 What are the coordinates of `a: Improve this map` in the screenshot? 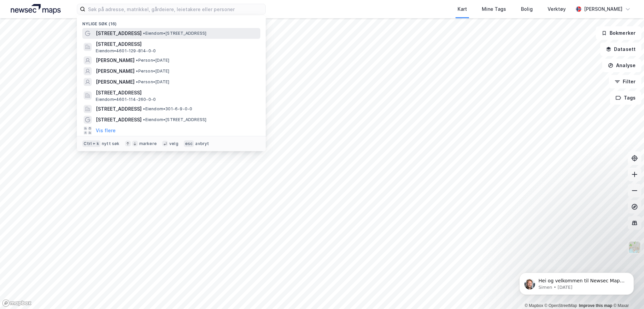 It's located at (595, 306).